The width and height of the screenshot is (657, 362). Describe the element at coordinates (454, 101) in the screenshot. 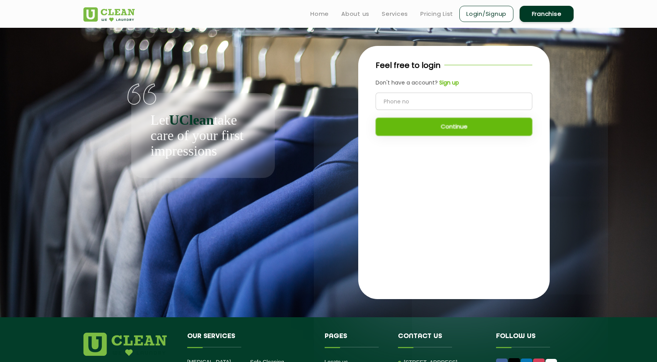

I see `input: Phone no` at that location.